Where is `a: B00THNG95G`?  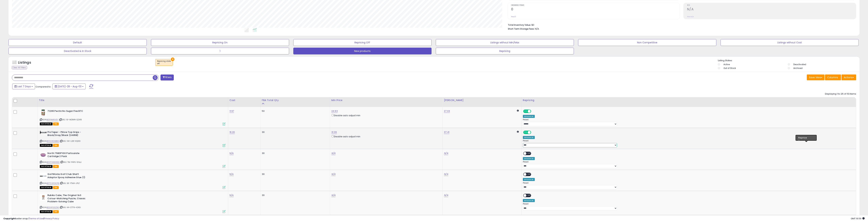
a: B00THNG95G is located at coordinates (53, 162).